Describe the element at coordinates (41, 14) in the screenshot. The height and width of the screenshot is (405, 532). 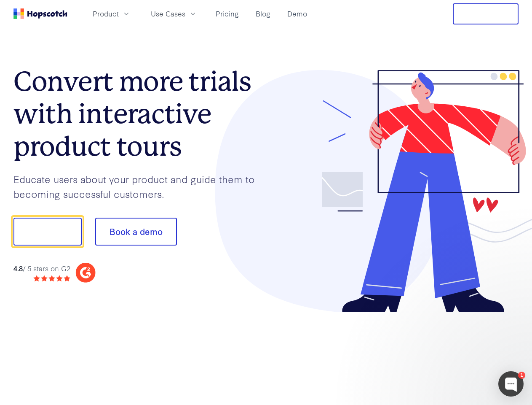
I see `a: Home` at that location.